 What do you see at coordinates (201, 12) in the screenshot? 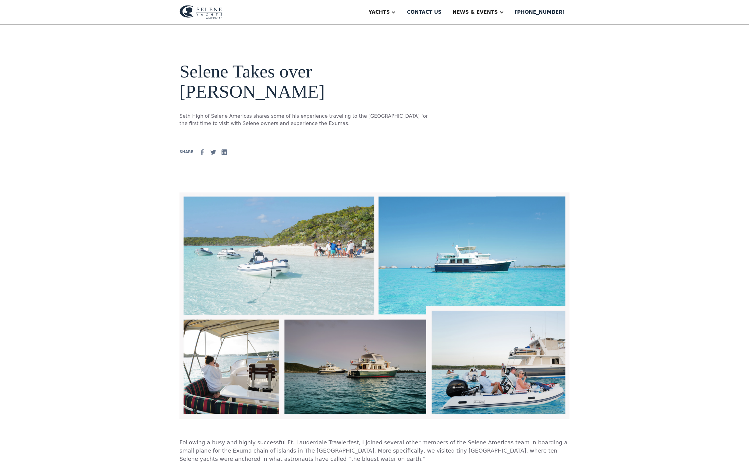
I see `img: logo` at bounding box center [201, 12].